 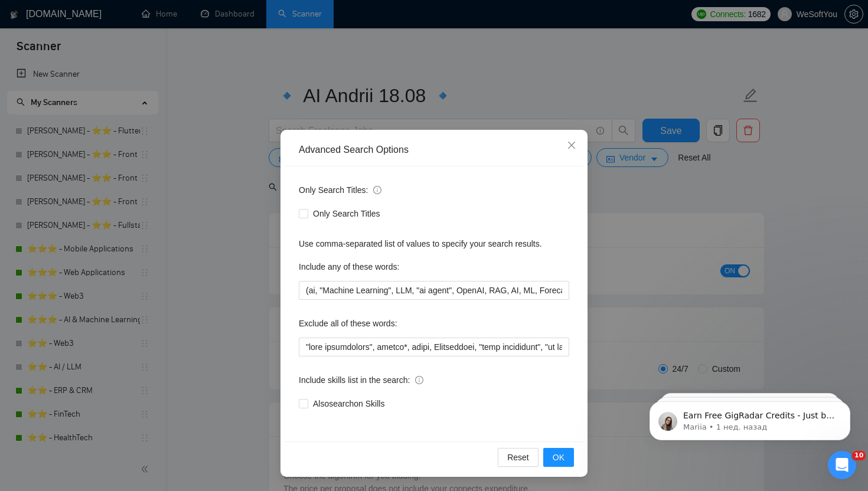 I want to click on button: OK, so click(x=559, y=457).